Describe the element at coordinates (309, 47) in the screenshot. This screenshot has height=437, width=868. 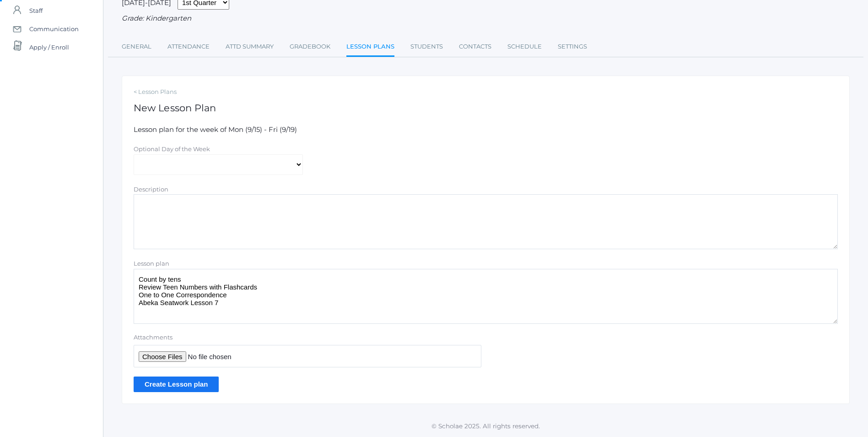
I see `a: Gradebook` at that location.